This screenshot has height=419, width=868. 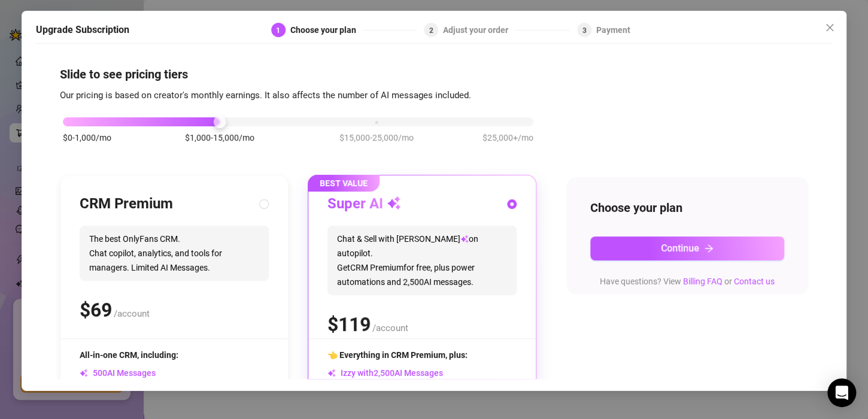 What do you see at coordinates (755, 281) in the screenshot?
I see `a: Contact us` at bounding box center [755, 281].